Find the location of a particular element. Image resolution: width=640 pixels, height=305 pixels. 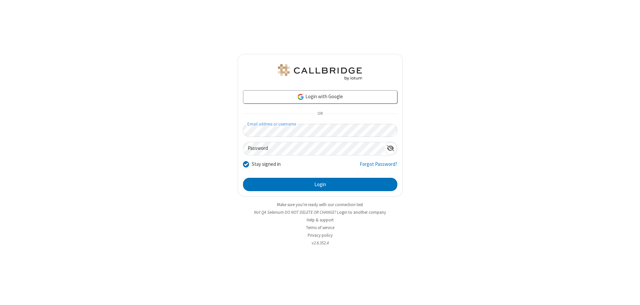

a: Privacy policy is located at coordinates (320, 235).